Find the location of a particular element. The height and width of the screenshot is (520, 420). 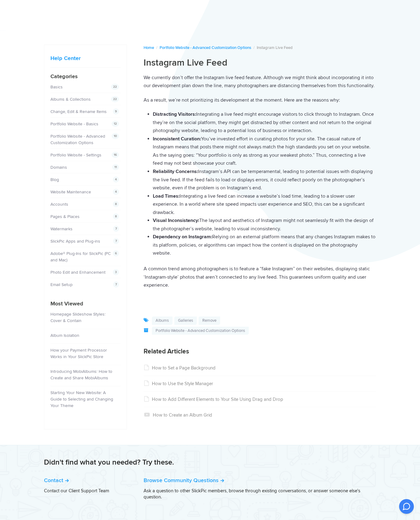

a: Help Center is located at coordinates (66, 58).